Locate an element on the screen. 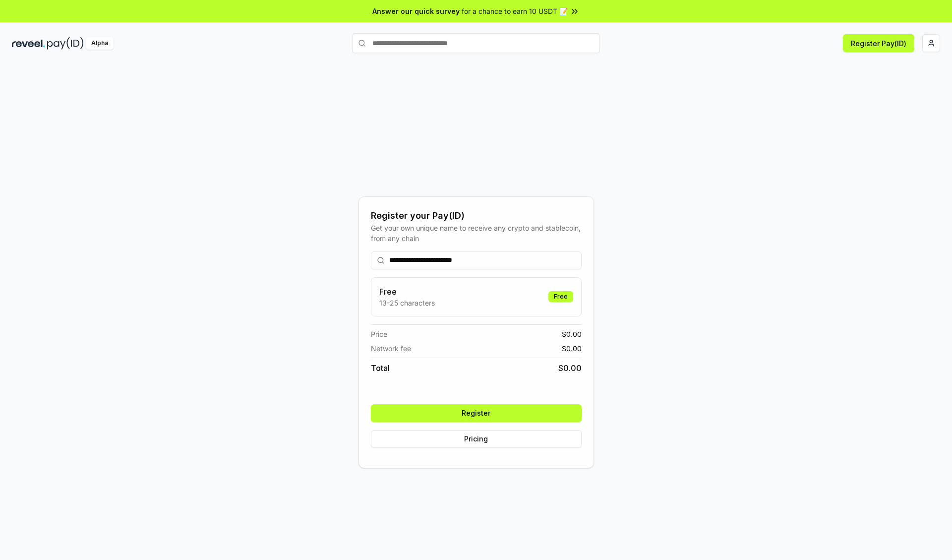 Image resolution: width=952 pixels, height=560 pixels. div: Register your Pay(ID) is located at coordinates (476, 216).